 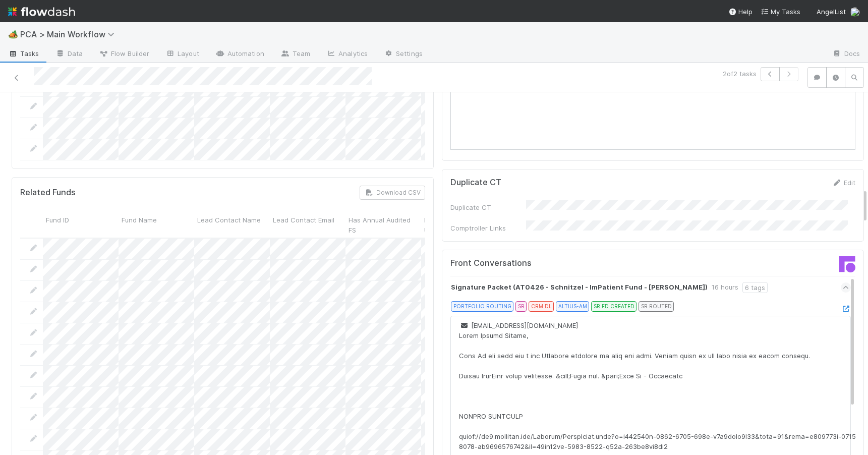 What do you see at coordinates (124, 53) in the screenshot?
I see `span: Flow Builder` at bounding box center [124, 53].